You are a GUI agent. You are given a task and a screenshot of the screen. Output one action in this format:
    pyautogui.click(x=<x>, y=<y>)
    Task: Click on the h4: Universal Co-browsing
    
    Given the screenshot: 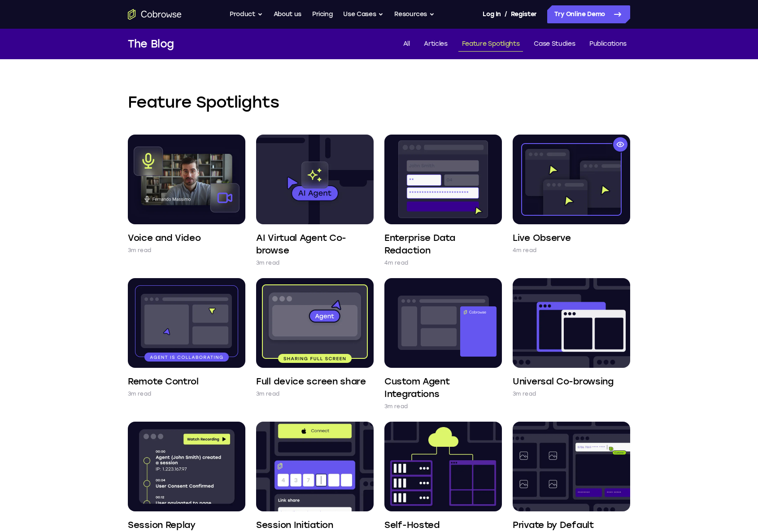 What is the action you would take?
    pyautogui.click(x=563, y=381)
    